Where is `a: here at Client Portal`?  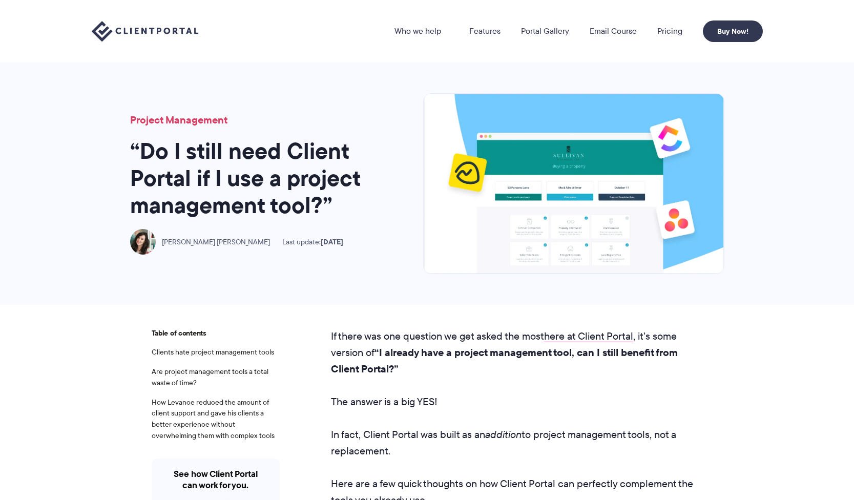 a: here at Client Portal is located at coordinates (589, 336).